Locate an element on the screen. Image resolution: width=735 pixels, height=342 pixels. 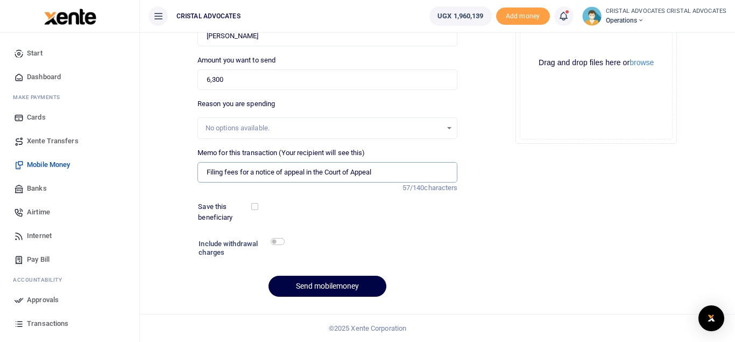
span: Dashboard is located at coordinates (44, 77).